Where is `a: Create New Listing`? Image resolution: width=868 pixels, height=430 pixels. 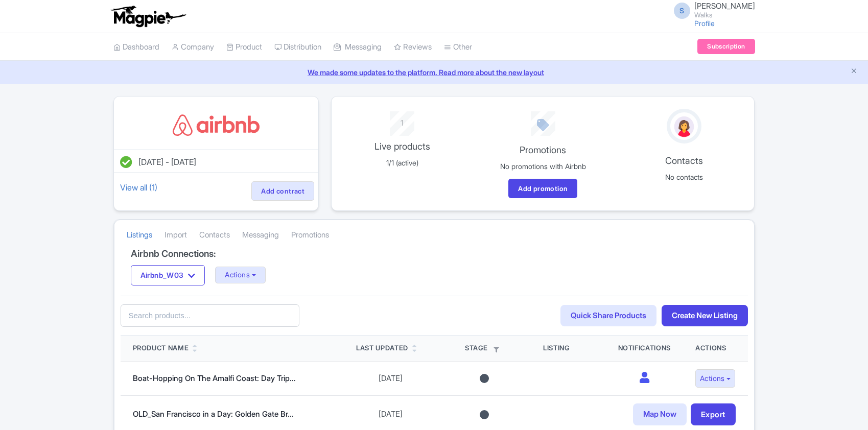
a: Create New Listing is located at coordinates (705, 316).